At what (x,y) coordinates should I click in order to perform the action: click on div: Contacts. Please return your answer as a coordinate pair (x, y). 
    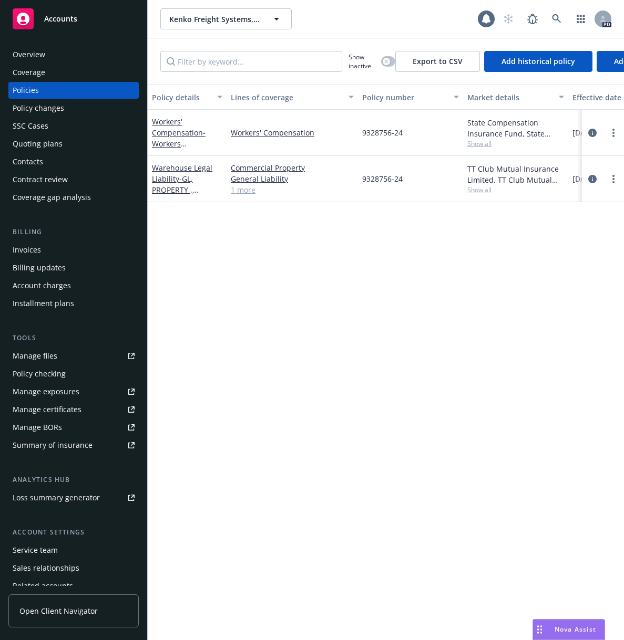
    Looking at the image, I should click on (28, 162).